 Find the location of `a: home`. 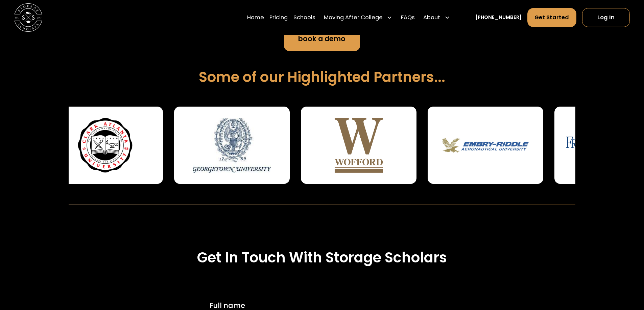

a: home is located at coordinates (28, 17).